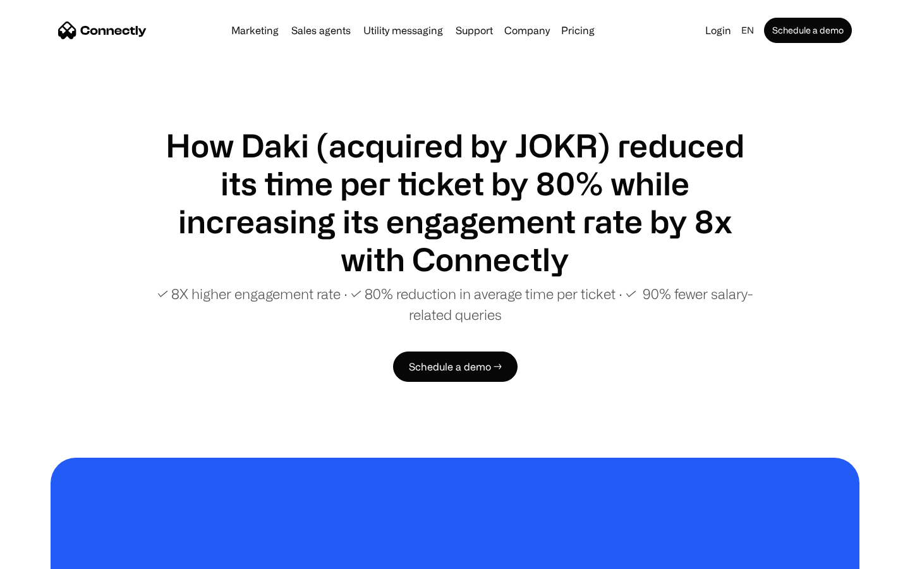 This screenshot has width=910, height=569. I want to click on p: ✓ 8X higher engagement rate ∙ ✓ 80% reduction in average time per ticket ∙ ✓ 90% fewer salary-rel..., so click(455, 304).